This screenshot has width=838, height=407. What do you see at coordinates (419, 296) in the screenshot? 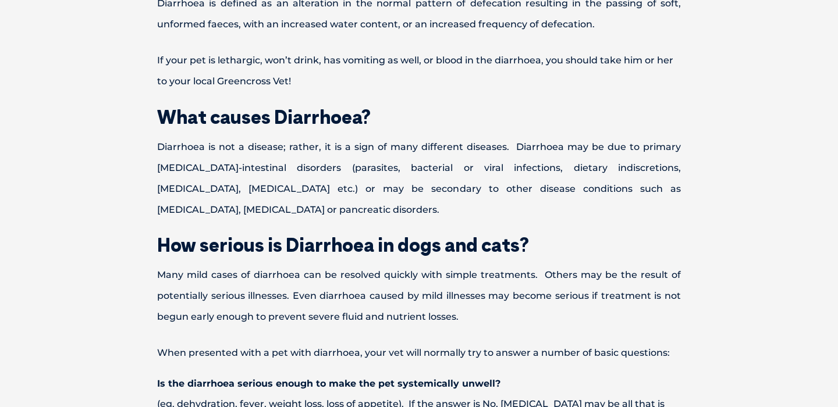
I see `p: Many mild cases of diarrhoea can be resolved quickly with simple treatments. Others may be the re...` at bounding box center [419, 296].